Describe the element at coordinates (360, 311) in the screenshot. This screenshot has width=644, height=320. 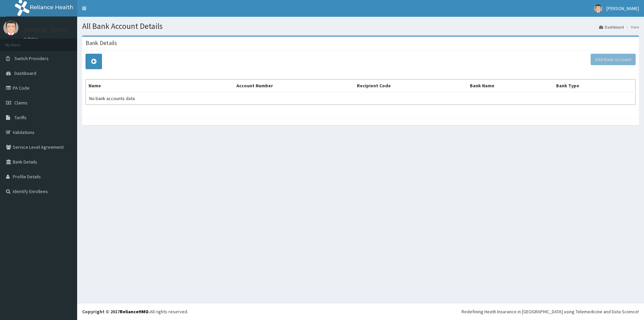
I see `footer: All rights reserved.` at that location.